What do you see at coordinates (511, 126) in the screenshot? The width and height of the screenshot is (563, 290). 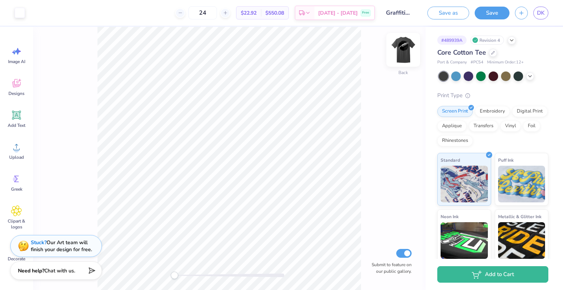 I see `div: Vinyl` at bounding box center [511, 126].